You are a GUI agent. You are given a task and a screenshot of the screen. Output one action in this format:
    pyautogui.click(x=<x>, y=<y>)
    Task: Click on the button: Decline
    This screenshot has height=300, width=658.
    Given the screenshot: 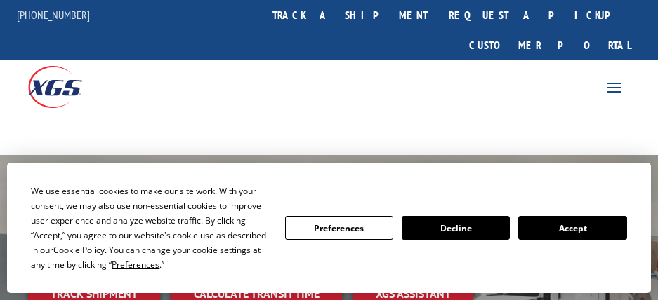 What is the action you would take?
    pyautogui.click(x=456, y=228)
    